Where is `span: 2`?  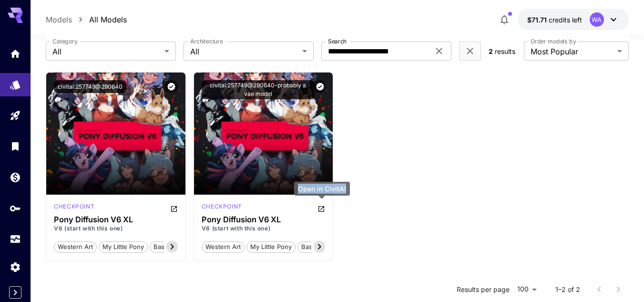
span: 2 is located at coordinates (490, 51).